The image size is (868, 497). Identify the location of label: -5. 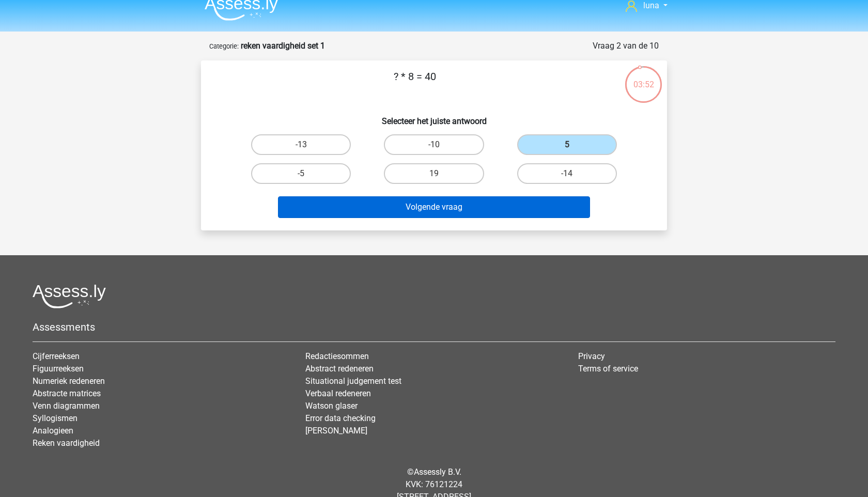
(300, 173).